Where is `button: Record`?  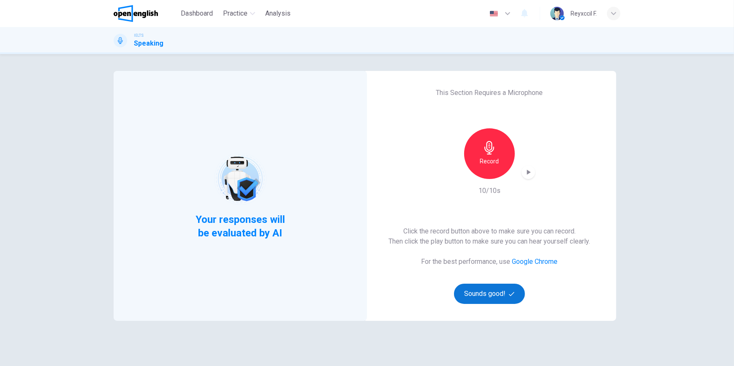 button: Record is located at coordinates (489, 154).